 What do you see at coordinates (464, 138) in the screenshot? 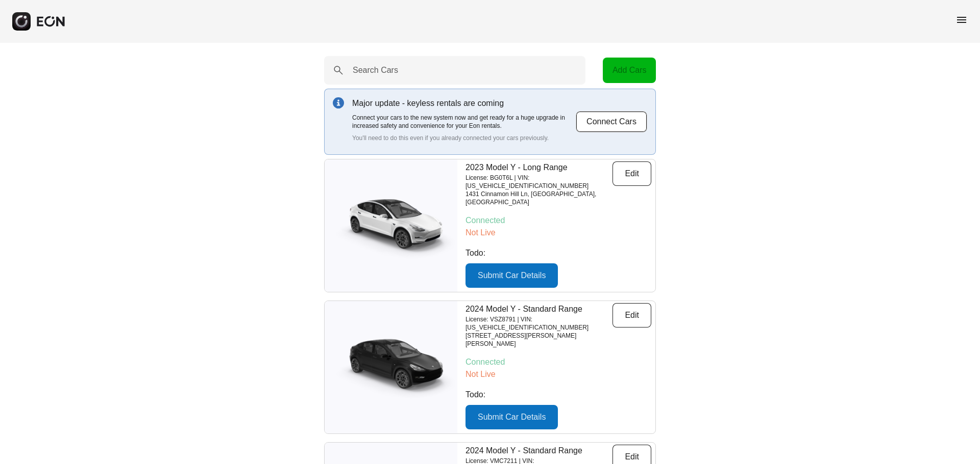
I see `p: You'll need to do this even if you already connected your cars previously.` at bounding box center [464, 138].